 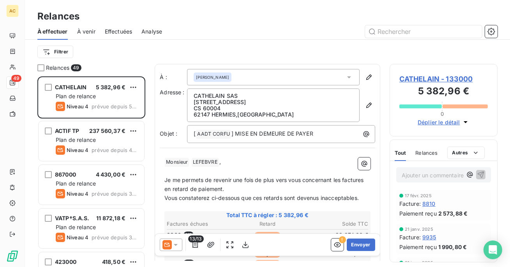 I want to click on p: CS 60004, so click(x=273, y=108).